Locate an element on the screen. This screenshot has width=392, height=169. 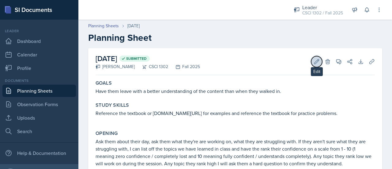
button: Edit is located at coordinates (317, 62).